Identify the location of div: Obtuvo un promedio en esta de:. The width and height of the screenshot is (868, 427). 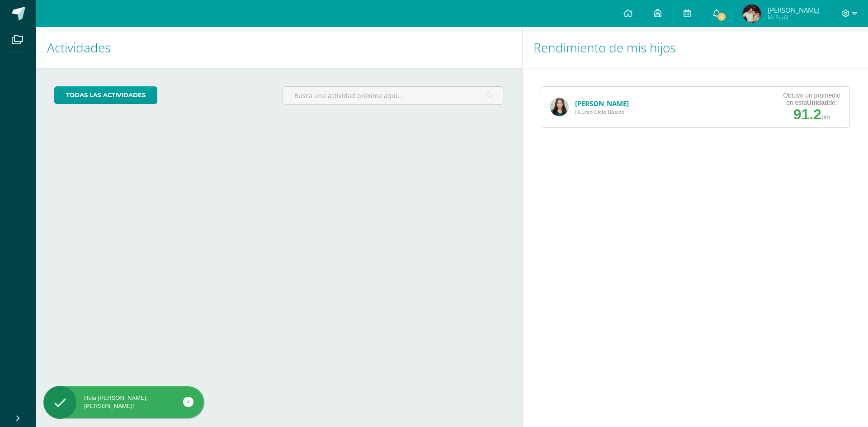
(811, 99).